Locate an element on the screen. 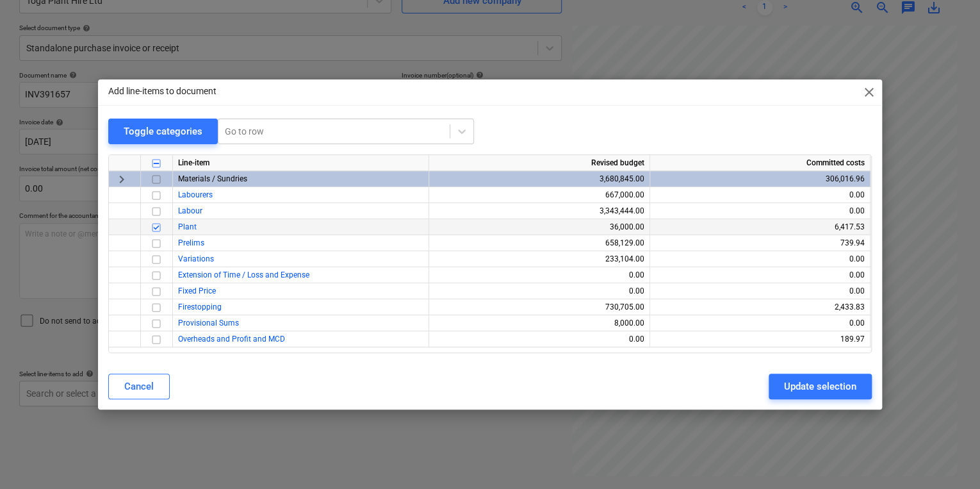 The image size is (980, 489). span: close is located at coordinates (869, 92).